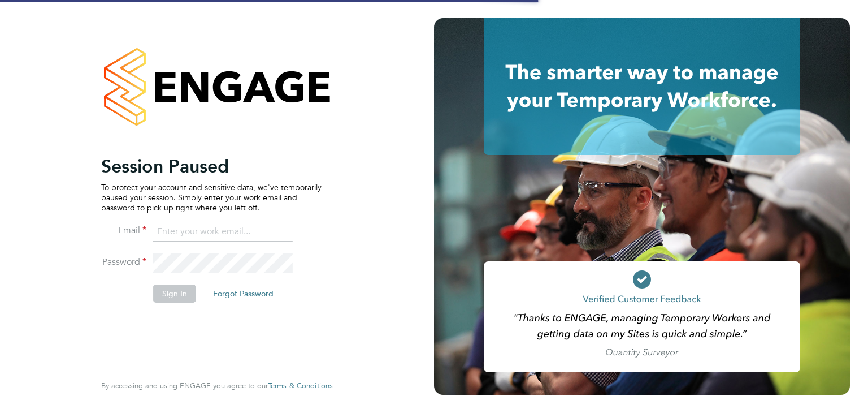 This screenshot has height=413, width=868. Describe the element at coordinates (124, 262) in the screenshot. I see `label: Password` at that location.